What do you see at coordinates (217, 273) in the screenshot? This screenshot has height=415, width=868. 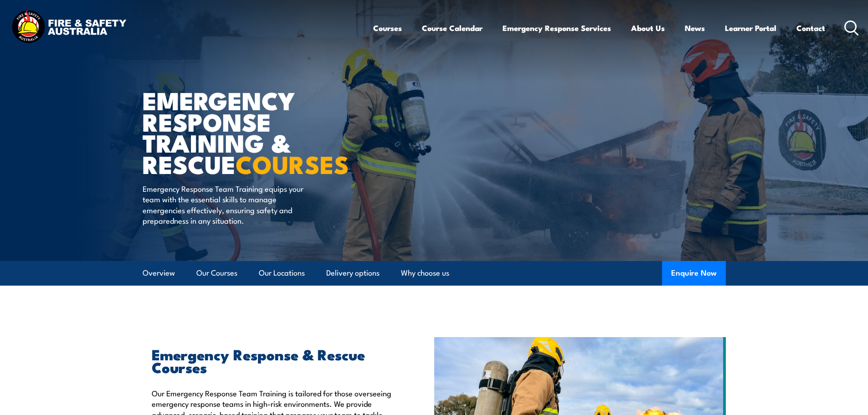 I see `a: Our Courses` at bounding box center [217, 273].